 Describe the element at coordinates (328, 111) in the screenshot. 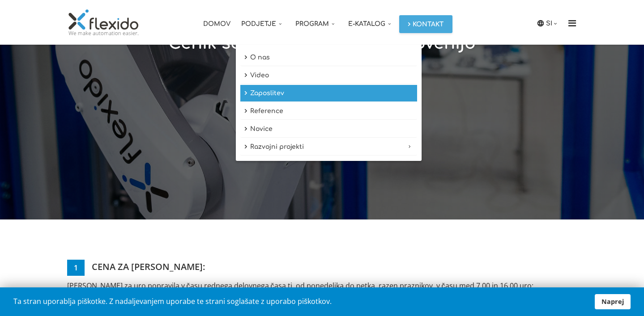

I see `a: Reference` at that location.